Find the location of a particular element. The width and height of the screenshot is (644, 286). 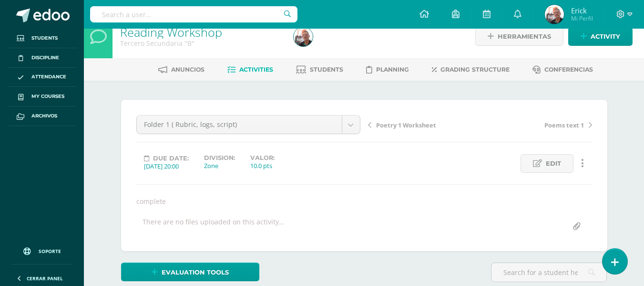

a: Grading structure is located at coordinates (471, 70).